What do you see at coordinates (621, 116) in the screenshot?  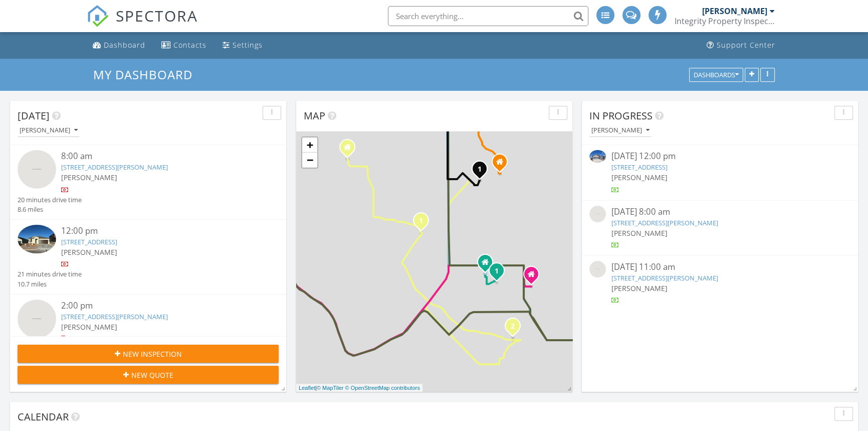 I see `span: In Progress` at bounding box center [621, 116].